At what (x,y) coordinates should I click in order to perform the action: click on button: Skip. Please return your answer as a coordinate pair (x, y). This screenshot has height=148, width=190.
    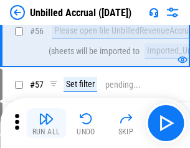
    Looking at the image, I should click on (126, 123).